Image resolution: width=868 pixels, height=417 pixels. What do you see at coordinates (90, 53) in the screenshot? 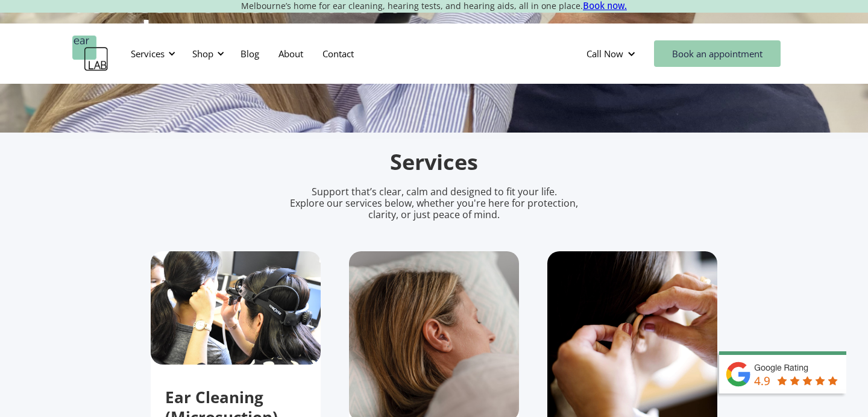
I see `a: home` at bounding box center [90, 53].